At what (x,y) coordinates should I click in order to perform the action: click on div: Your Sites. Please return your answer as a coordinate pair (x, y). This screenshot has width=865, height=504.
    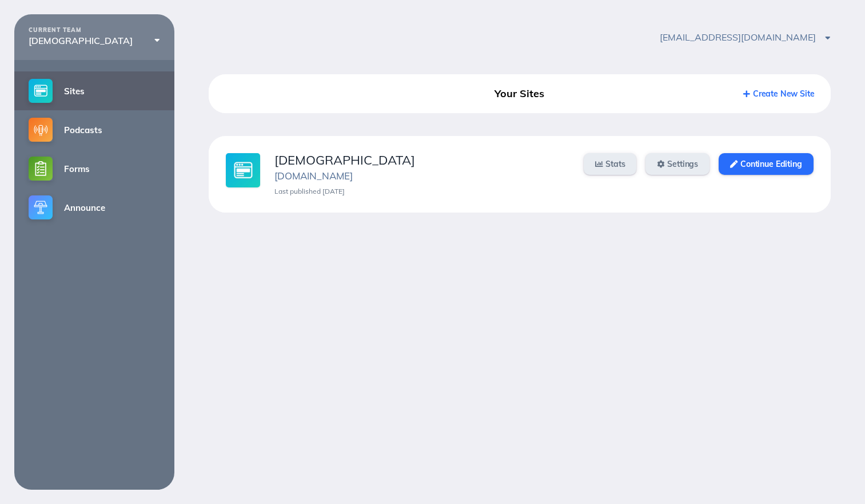
    Looking at the image, I should click on (520, 94).